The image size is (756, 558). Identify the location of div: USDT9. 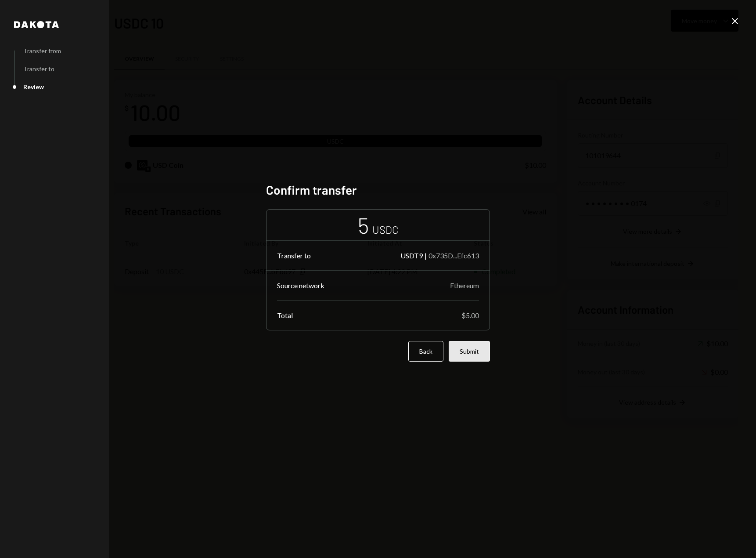
(411, 256).